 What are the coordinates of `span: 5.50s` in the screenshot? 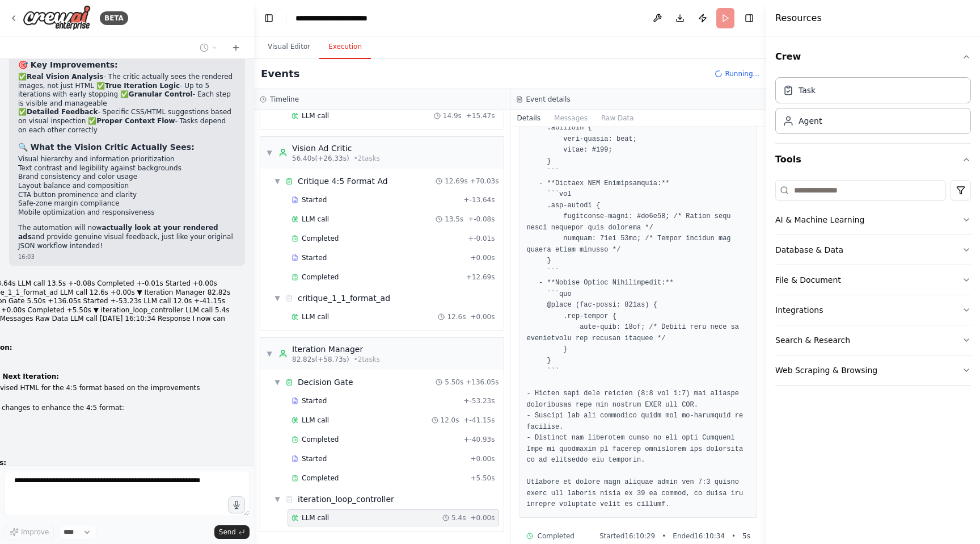 It's located at (453, 382).